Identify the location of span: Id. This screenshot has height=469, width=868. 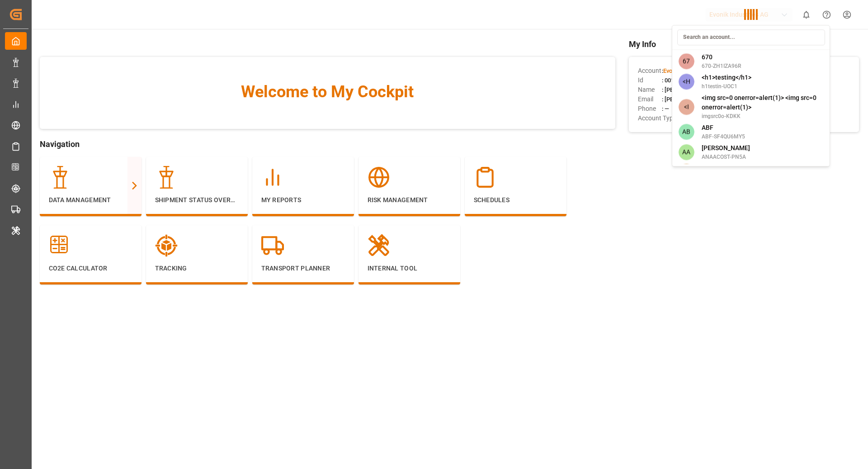
(650, 80).